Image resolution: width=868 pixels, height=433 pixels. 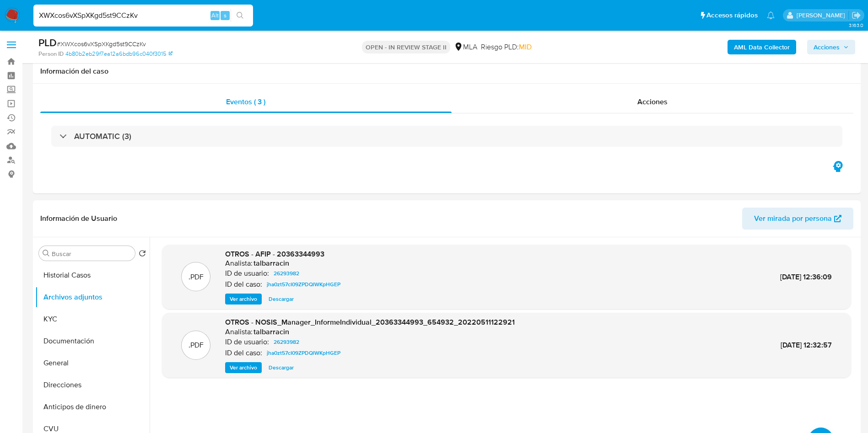 What do you see at coordinates (101, 44) in the screenshot?
I see `span: # XWXcos6vXSpXKgd5st9CCzKv` at bounding box center [101, 44].